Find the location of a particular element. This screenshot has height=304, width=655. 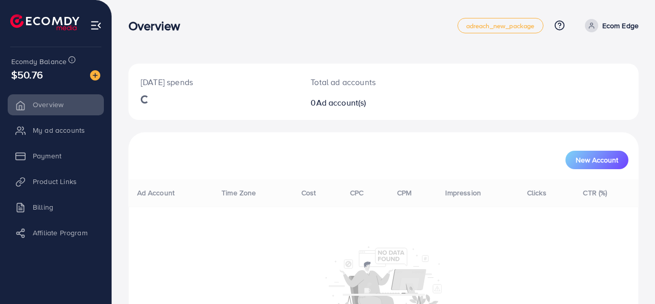

span: Ad account(s) is located at coordinates (342, 102).